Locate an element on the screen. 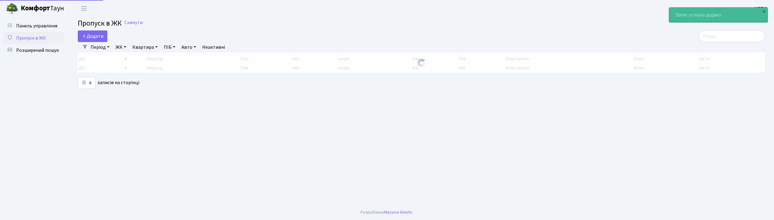 This screenshot has height=220, width=774. div: Запис успішно додано. is located at coordinates (718, 15).